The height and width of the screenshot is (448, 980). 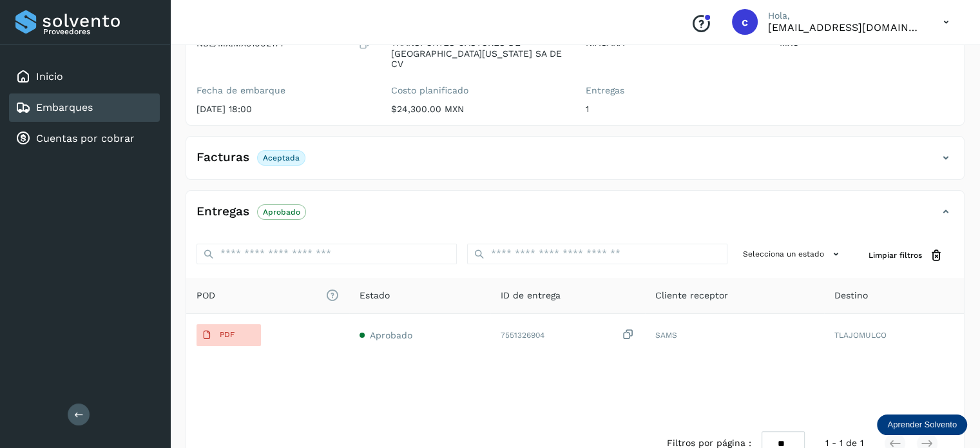 I want to click on span: Limpiar filtros, so click(x=895, y=255).